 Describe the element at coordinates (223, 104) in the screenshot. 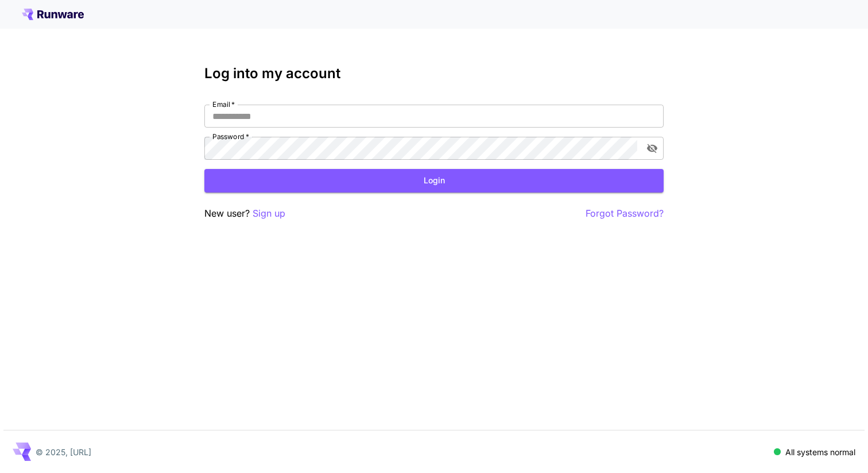

I see `label: Email` at that location.